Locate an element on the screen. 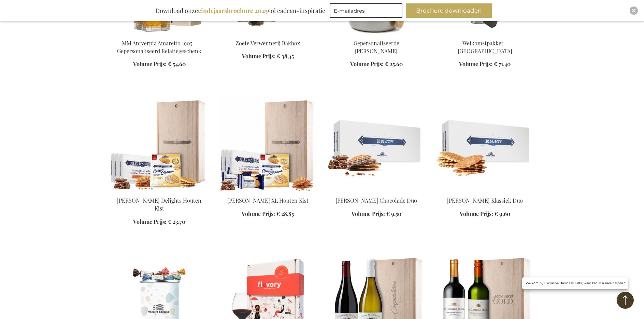  a: Personalised Miles Food Thermos is located at coordinates (376, 34).